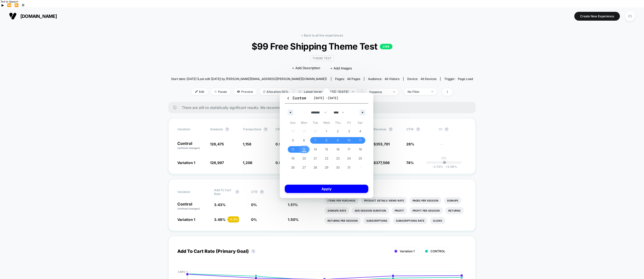 This screenshot has width=644, height=279. Describe the element at coordinates (326, 131) in the screenshot. I see `button: 1` at that location.